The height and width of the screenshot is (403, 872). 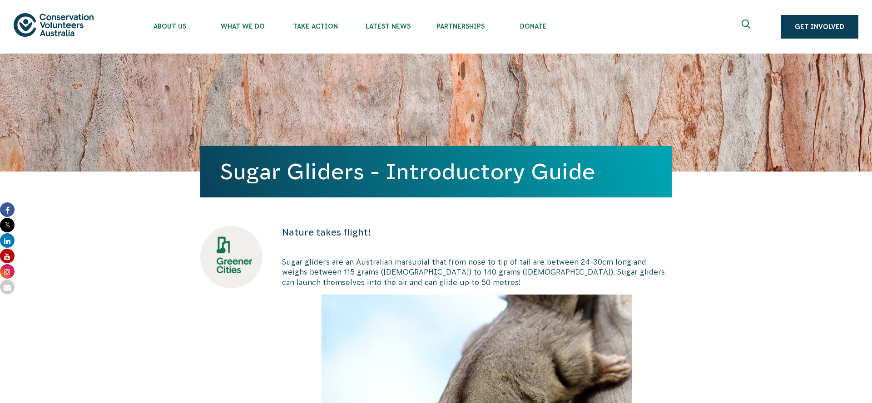 I want to click on img: Greener Cities, so click(x=231, y=257).